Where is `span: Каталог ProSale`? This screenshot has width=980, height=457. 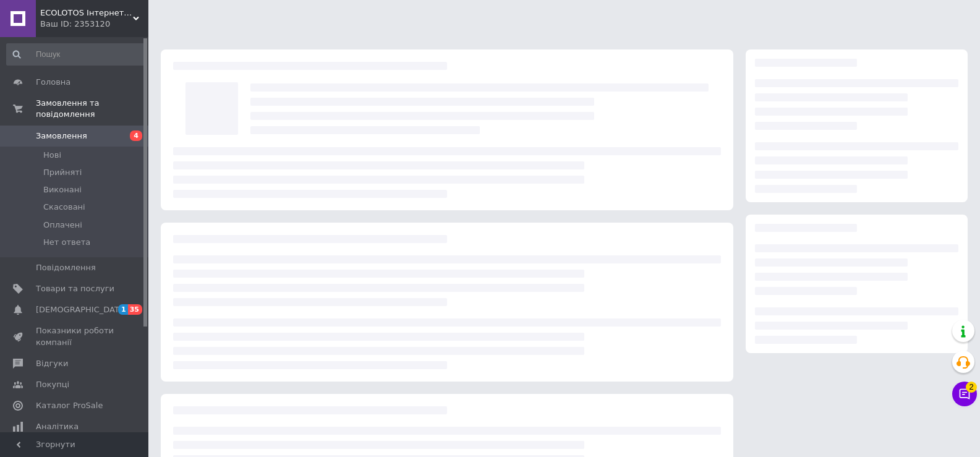 span: Каталог ProSale is located at coordinates (69, 406).